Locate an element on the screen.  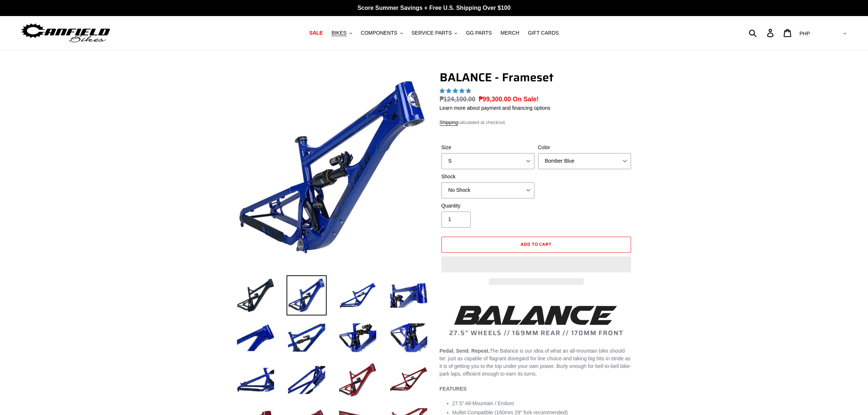
a: GG PARTS is located at coordinates (478, 33).